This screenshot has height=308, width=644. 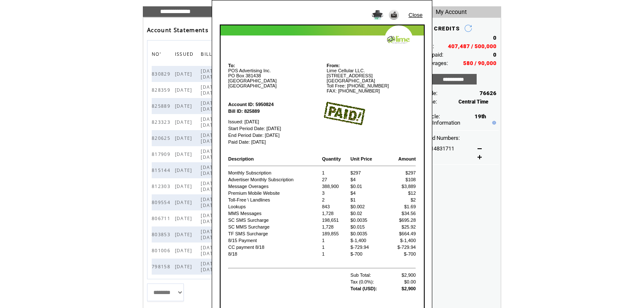 What do you see at coordinates (369, 186) in the screenshot?
I see `td: $0.01` at bounding box center [369, 186].